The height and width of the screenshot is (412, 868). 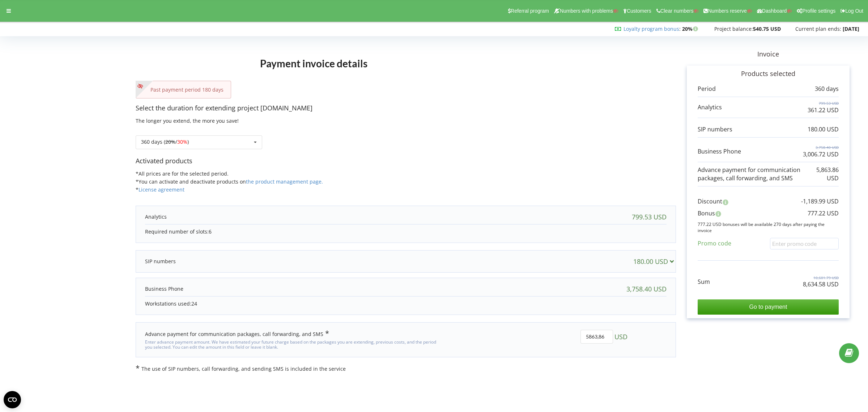 What do you see at coordinates (823, 213) in the screenshot?
I see `p: 777.22 USD` at bounding box center [823, 213].